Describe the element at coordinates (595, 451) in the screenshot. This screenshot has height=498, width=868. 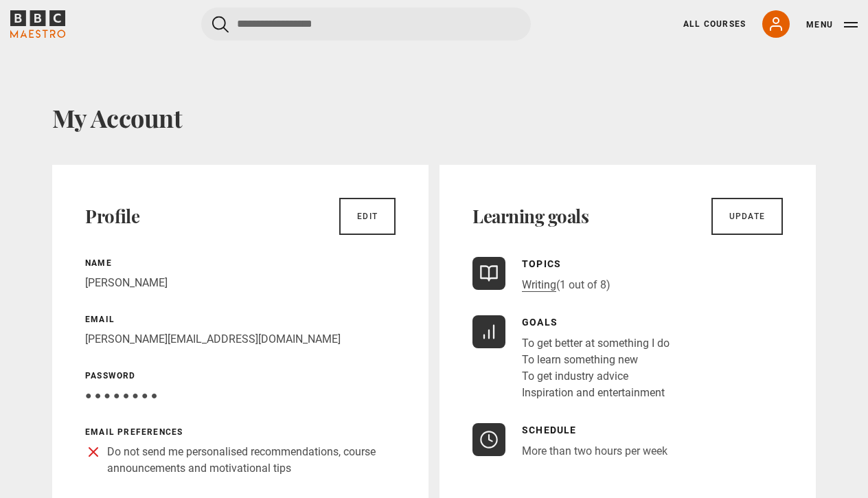
I see `p: More than two hours per week` at that location.